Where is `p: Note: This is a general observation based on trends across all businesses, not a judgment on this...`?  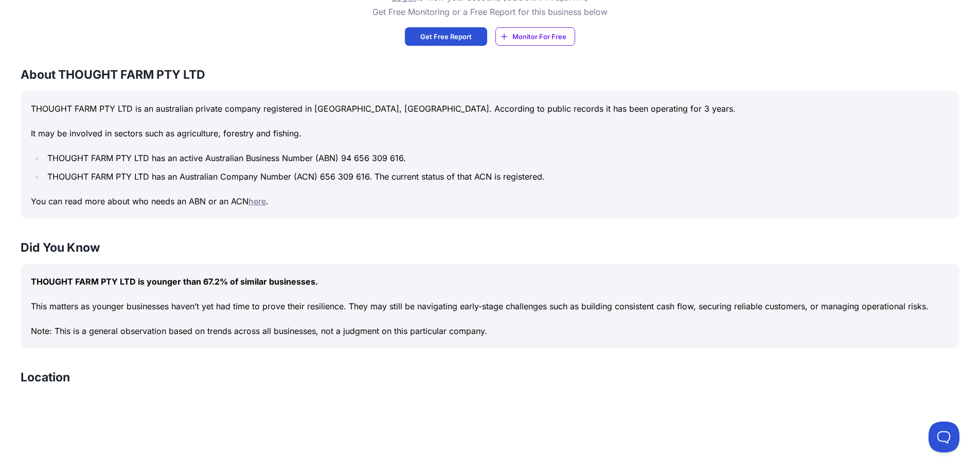
p: Note: This is a general observation based on trends across all businesses, not a judgment on this... is located at coordinates (489, 331).